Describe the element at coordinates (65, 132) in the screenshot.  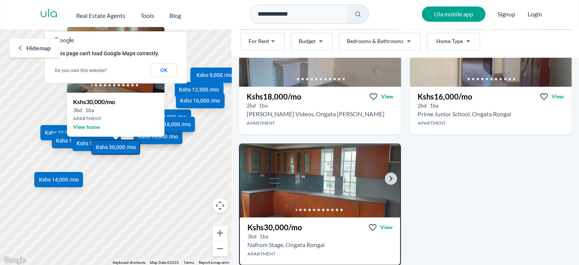
I see `a: Kshs 11,000 /mo` at that location.